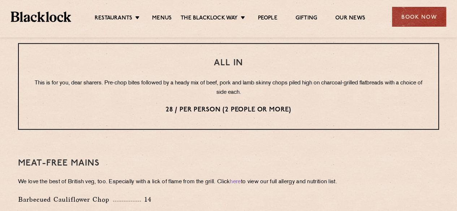  What do you see at coordinates (41, 17) in the screenshot?
I see `img: BL_Textured_Logo-footer-cropped.svg` at bounding box center [41, 17].